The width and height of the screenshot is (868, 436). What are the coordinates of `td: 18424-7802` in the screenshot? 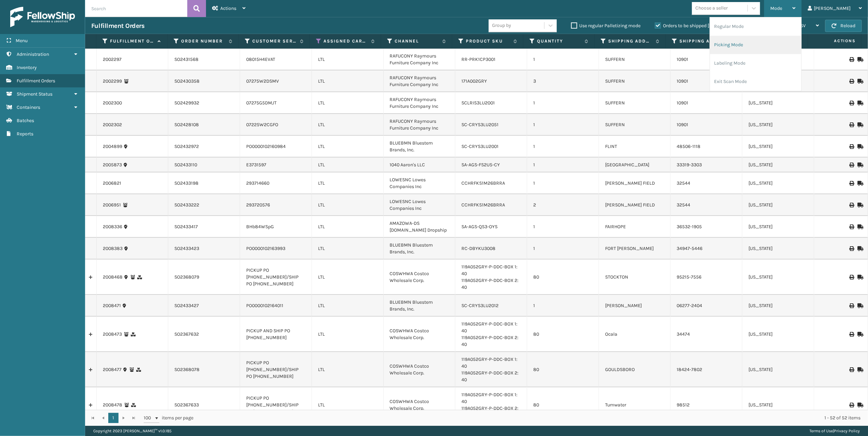 It's located at (706, 370).